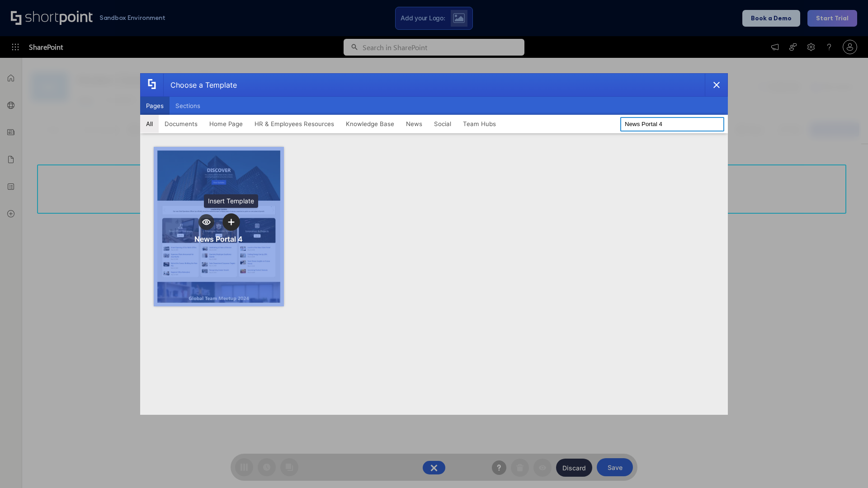 This screenshot has height=488, width=868. What do you see at coordinates (219, 239) in the screenshot?
I see `div: News Portal 4` at bounding box center [219, 239].